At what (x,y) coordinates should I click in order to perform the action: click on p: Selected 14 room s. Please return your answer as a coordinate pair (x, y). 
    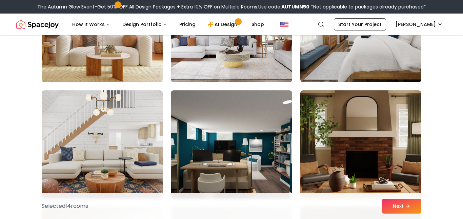
    Looking at the image, I should click on (65, 206).